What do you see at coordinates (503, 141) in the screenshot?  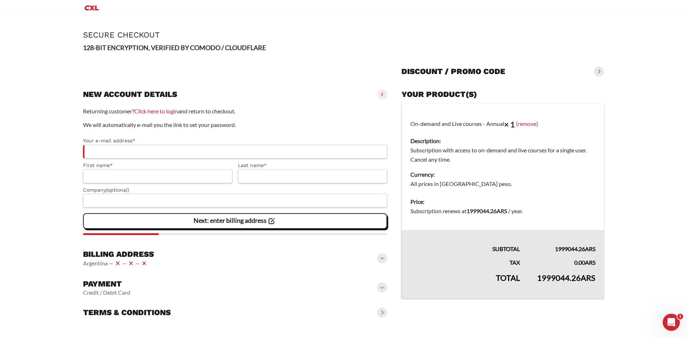 I see `dt: Description:` at bounding box center [503, 141].